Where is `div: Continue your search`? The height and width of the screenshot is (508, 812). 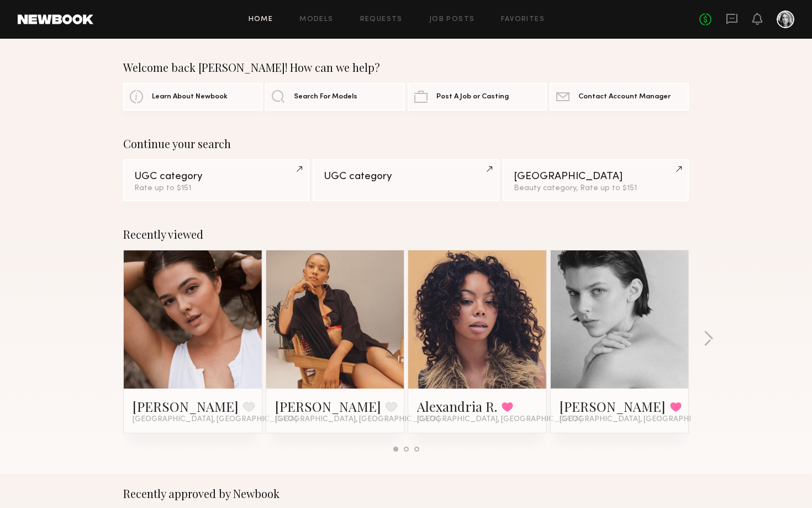 div: Continue your search is located at coordinates (406, 143).